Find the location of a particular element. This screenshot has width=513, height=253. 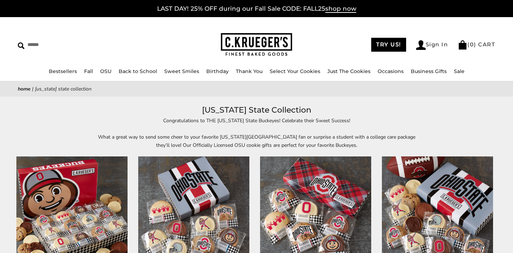

a: Select Your Cookies is located at coordinates (295, 71).